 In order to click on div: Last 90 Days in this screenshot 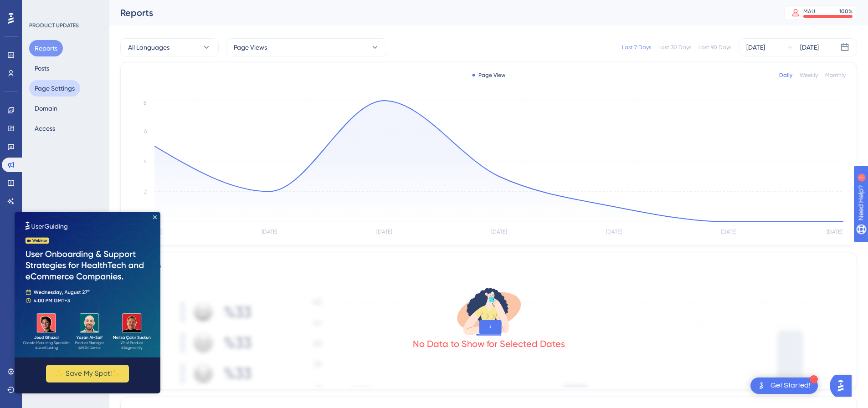, I will do `click(715, 48)`.